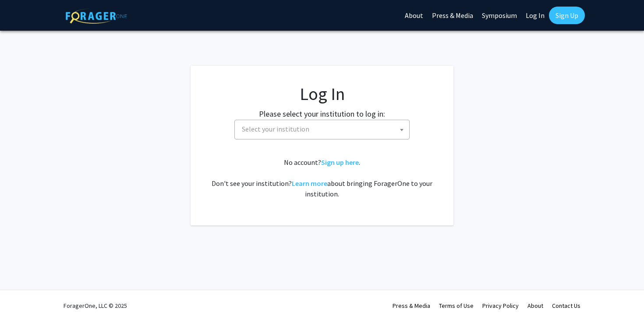  What do you see at coordinates (322, 113) in the screenshot?
I see `label: Please select your institution to log in:` at bounding box center [322, 113].